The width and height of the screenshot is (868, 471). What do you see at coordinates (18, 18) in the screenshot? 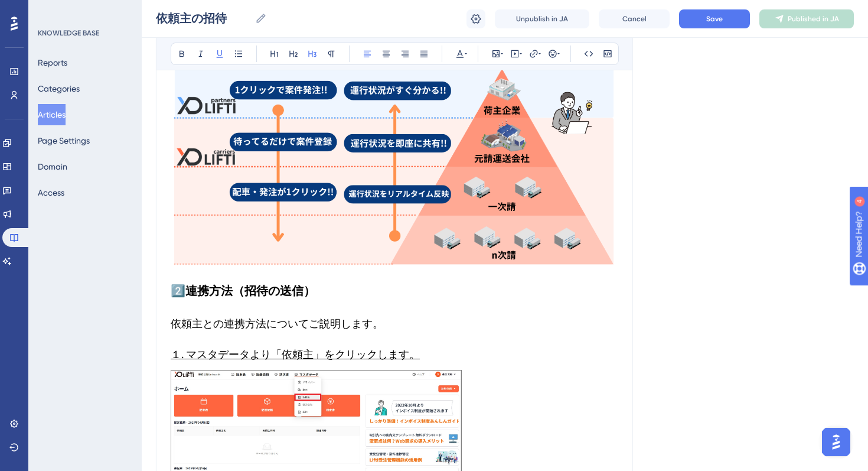
I see `button: Open AI Assistant Launcher` at bounding box center [18, 18].